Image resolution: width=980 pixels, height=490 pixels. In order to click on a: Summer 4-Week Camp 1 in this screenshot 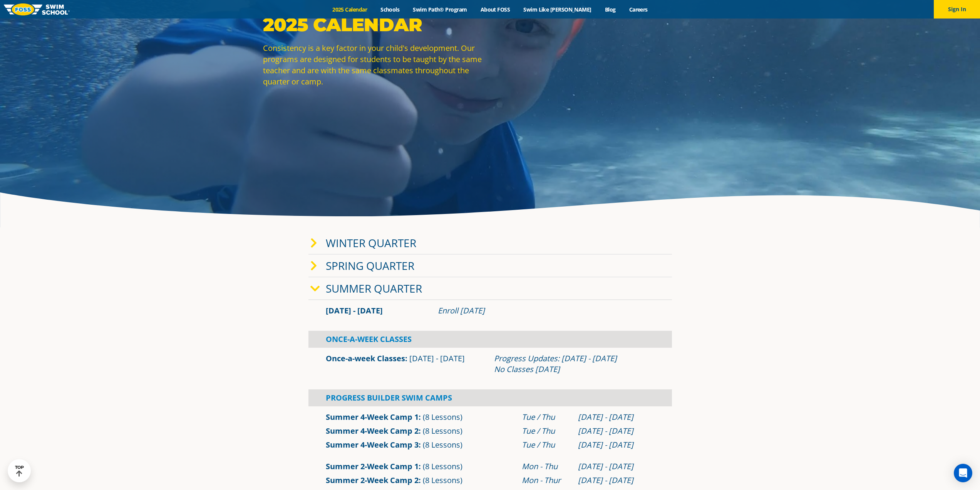, I will do `click(372, 417)`.